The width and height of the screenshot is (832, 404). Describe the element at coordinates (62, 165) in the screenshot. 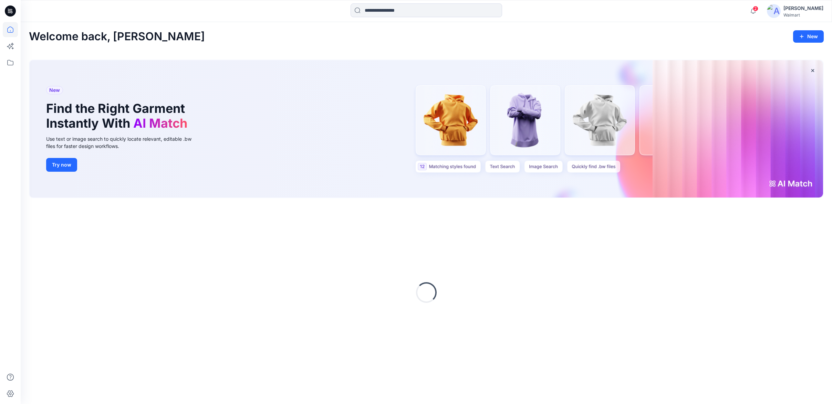

I see `a: Try now` at that location.